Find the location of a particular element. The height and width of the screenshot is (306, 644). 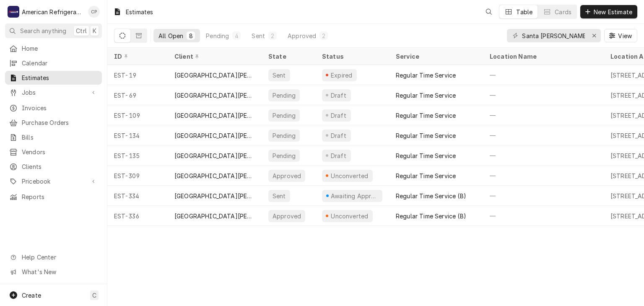

span: Search anything is located at coordinates (43, 31).